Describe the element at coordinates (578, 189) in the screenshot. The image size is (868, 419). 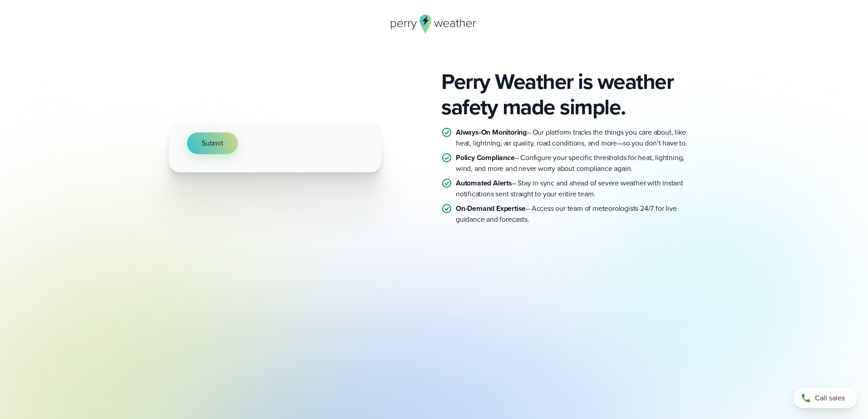
I see `p: – Stay in sync and ahead of severe weather with instant notifications sent straight to your entir...` at that location.